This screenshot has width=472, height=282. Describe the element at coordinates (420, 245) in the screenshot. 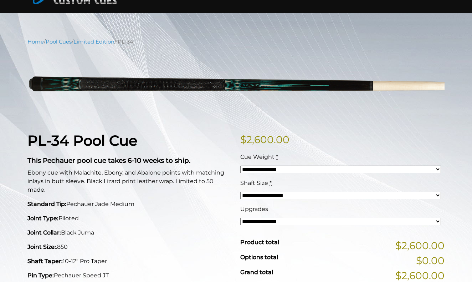

I see `span: $2,600.00` at that location.